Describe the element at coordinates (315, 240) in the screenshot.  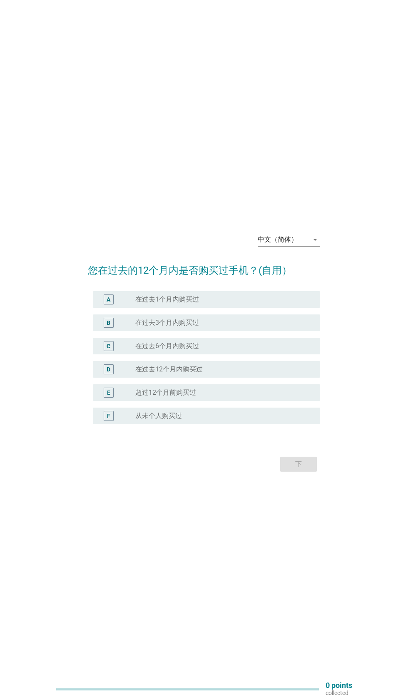
I see `i: arrow_drop_down` at that location.